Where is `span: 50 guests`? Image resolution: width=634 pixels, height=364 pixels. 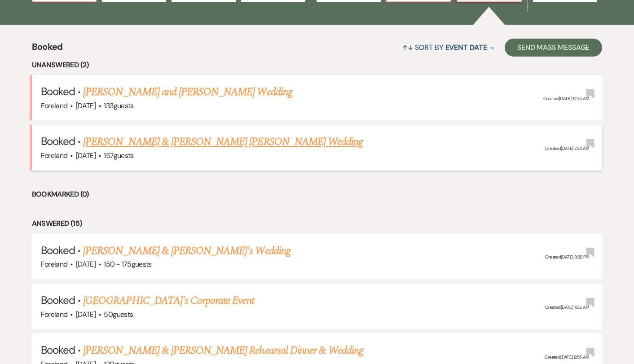 span: 50 guests is located at coordinates (118, 314).